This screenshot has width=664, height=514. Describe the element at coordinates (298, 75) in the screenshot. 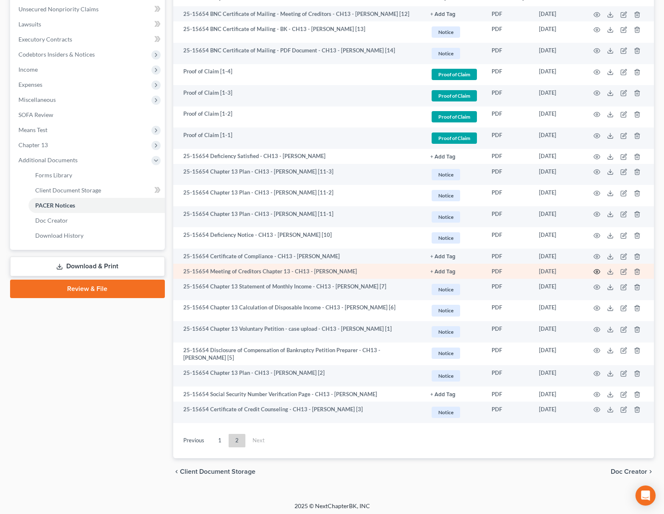

I see `td: Proof of Claim [1-4]` at that location.